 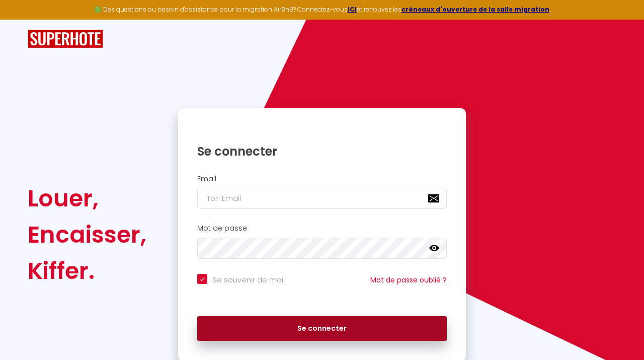 What do you see at coordinates (476, 9) in the screenshot?
I see `strong: créneaux d'ouverture de la salle migration` at bounding box center [476, 9].